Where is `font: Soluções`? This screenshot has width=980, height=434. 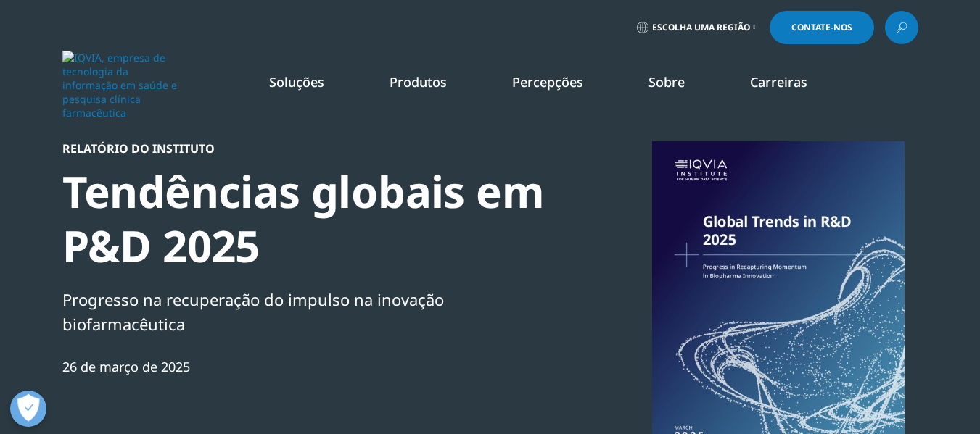 font: Soluções is located at coordinates (296, 82).